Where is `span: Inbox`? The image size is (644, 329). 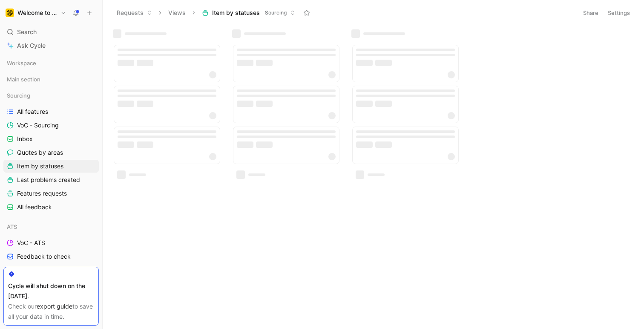
span: Inbox is located at coordinates (25, 139).